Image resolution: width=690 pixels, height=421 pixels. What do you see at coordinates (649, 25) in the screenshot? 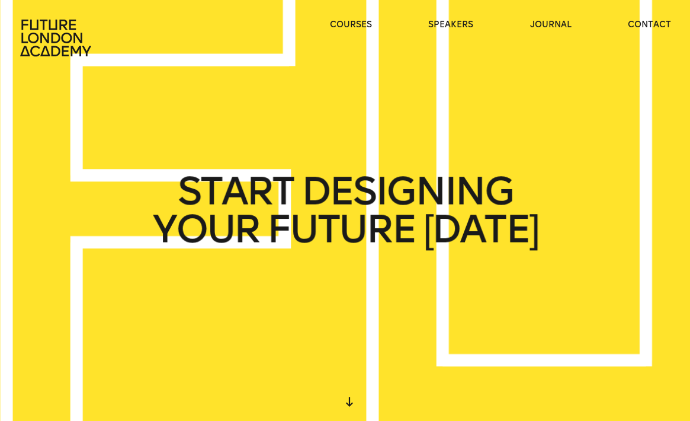
I see `a: contact` at bounding box center [649, 25].